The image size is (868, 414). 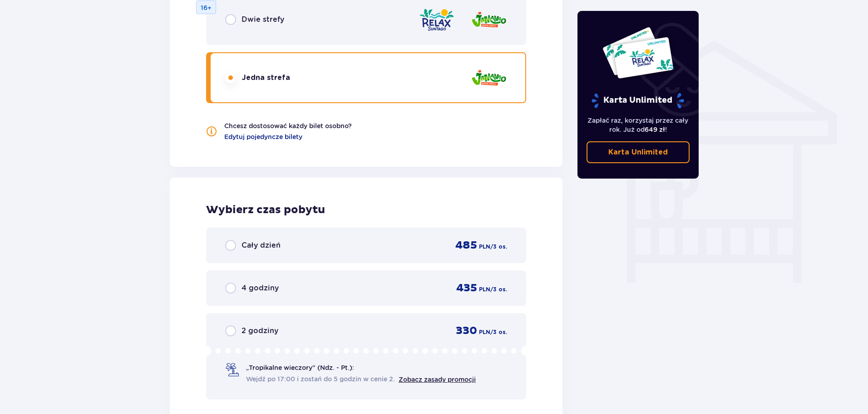 What do you see at coordinates (288, 126) in the screenshot?
I see `p: Chcesz dostosować każdy bilet osobno?` at bounding box center [288, 126].